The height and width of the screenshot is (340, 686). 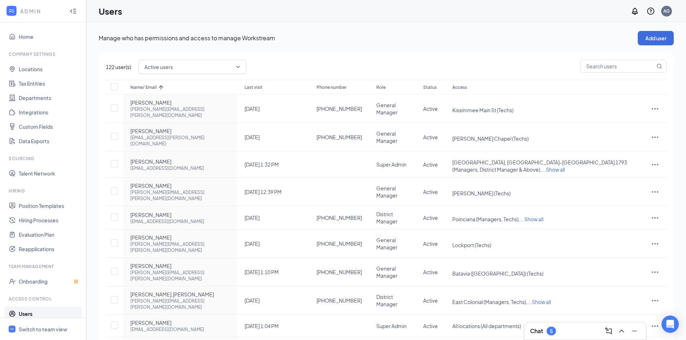 What do you see at coordinates (43, 329) in the screenshot?
I see `div: Switch to team view` at bounding box center [43, 329].